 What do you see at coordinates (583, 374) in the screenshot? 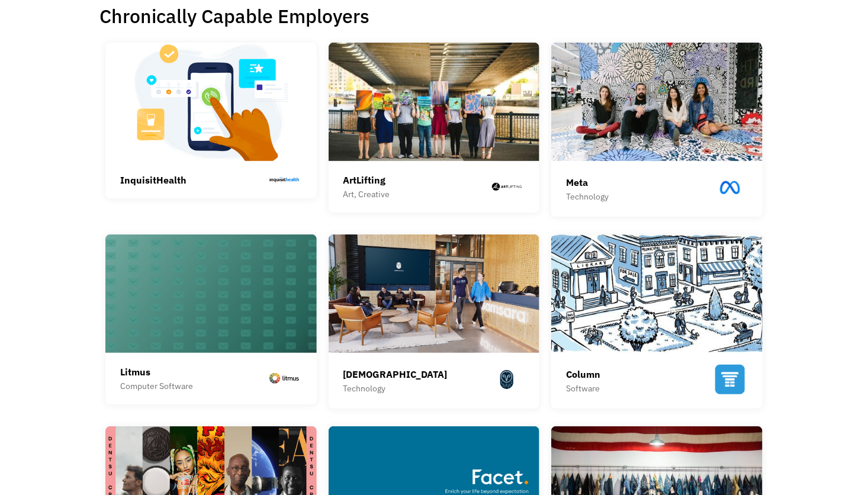
I see `div: Column` at bounding box center [583, 374].